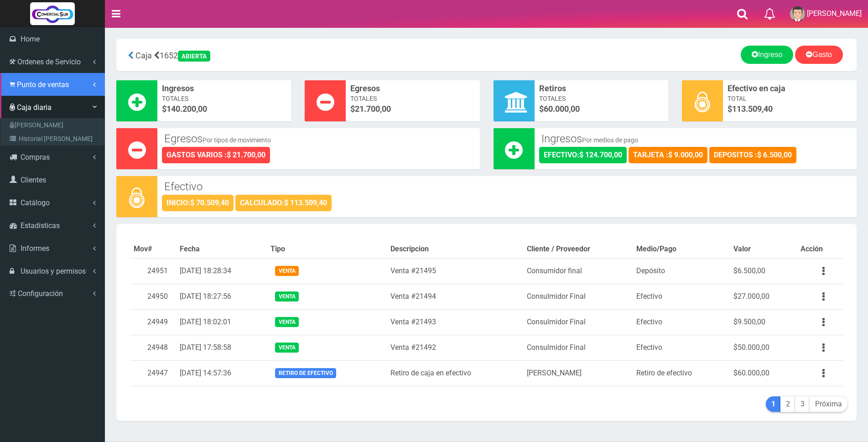 The width and height of the screenshot is (868, 442). I want to click on td: Depósito, so click(681, 271).